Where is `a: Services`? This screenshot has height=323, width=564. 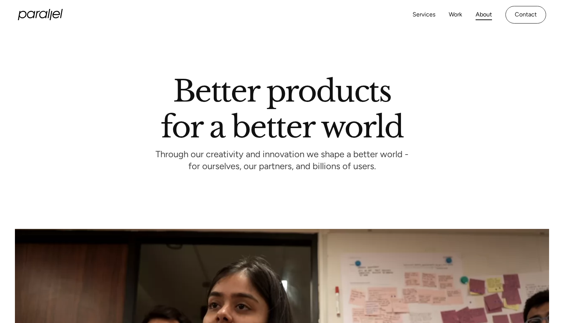
a: Services is located at coordinates (424, 15).